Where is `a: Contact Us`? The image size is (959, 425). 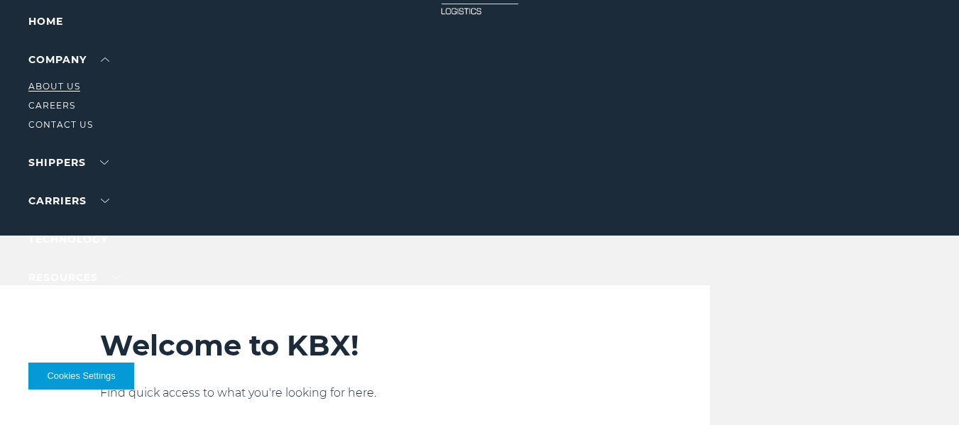
a: Contact Us is located at coordinates (60, 124).